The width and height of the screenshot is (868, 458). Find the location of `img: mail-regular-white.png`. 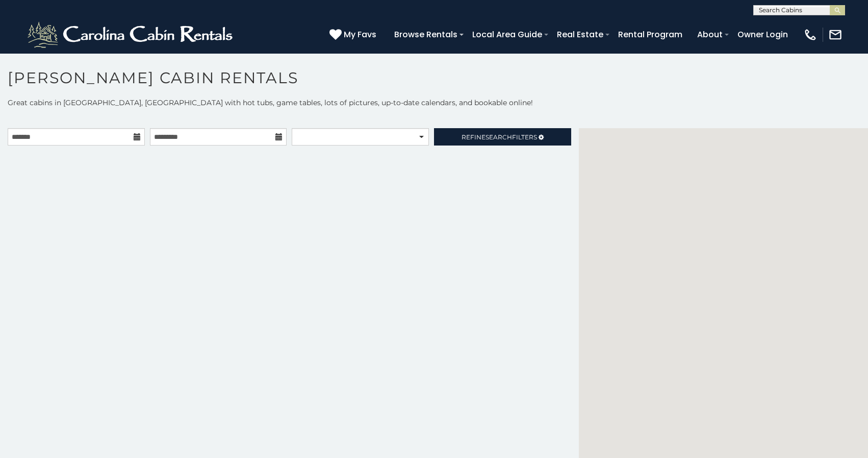

img: mail-regular-white.png is located at coordinates (836, 35).